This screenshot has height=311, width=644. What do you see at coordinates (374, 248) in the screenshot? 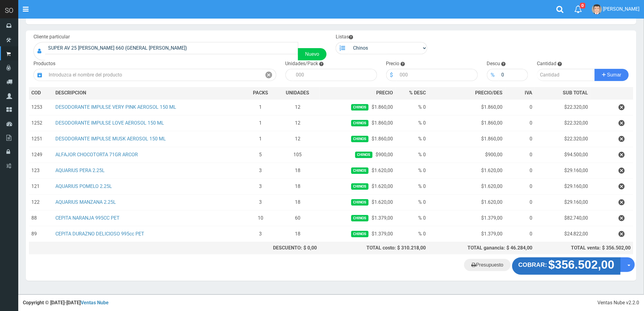
I see `div: TOTAL costo: $ 310.218,00` at bounding box center [374, 248].